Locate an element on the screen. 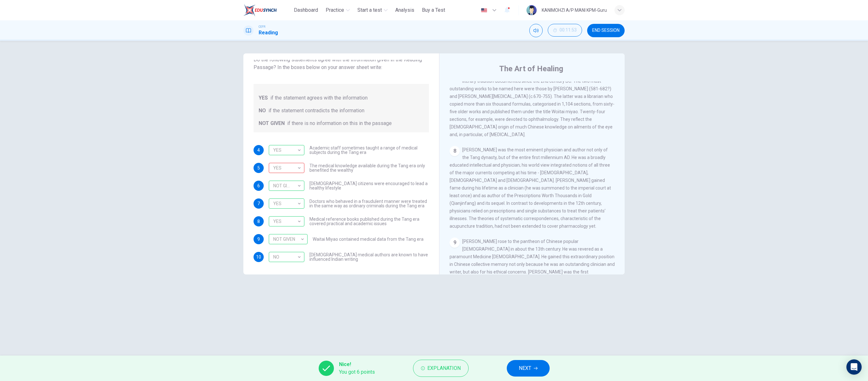 This screenshot has width=868, height=381. span: 8 is located at coordinates (259, 221).